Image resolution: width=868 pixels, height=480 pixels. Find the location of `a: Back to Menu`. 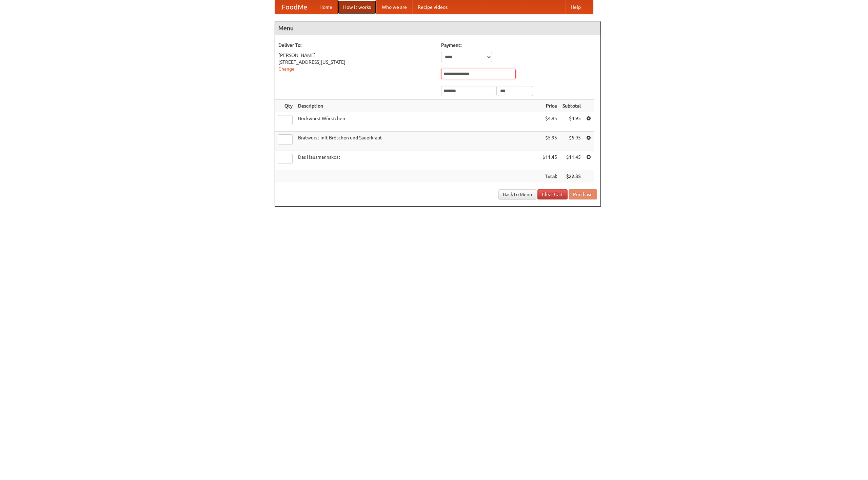

a: Back to Menu is located at coordinates (517, 194).